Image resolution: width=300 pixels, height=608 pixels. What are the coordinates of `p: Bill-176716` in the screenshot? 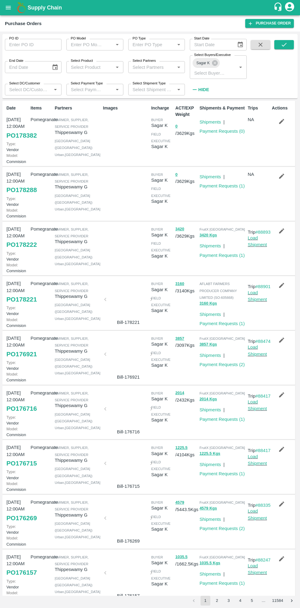 It's located at (128, 432).